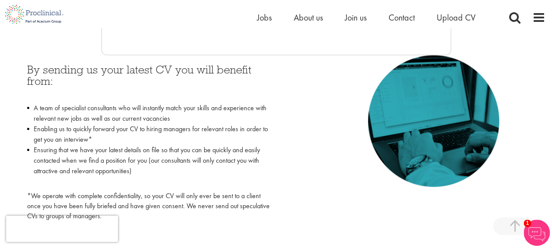 The image size is (552, 248). What do you see at coordinates (356, 17) in the screenshot?
I see `span: Join us` at bounding box center [356, 17].